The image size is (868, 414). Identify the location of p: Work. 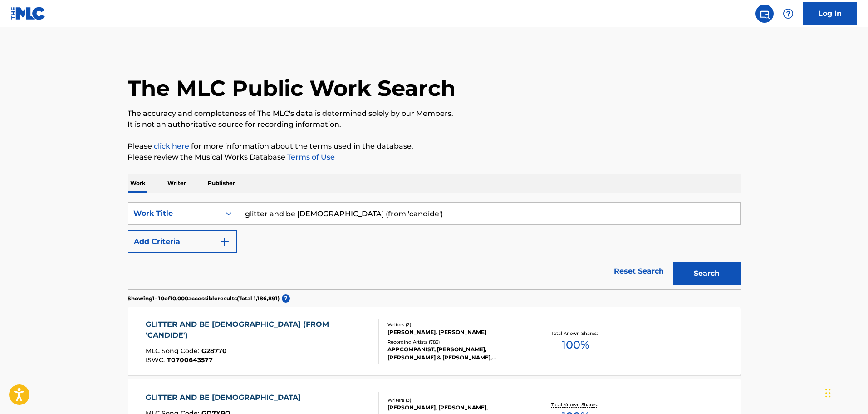
(138, 183).